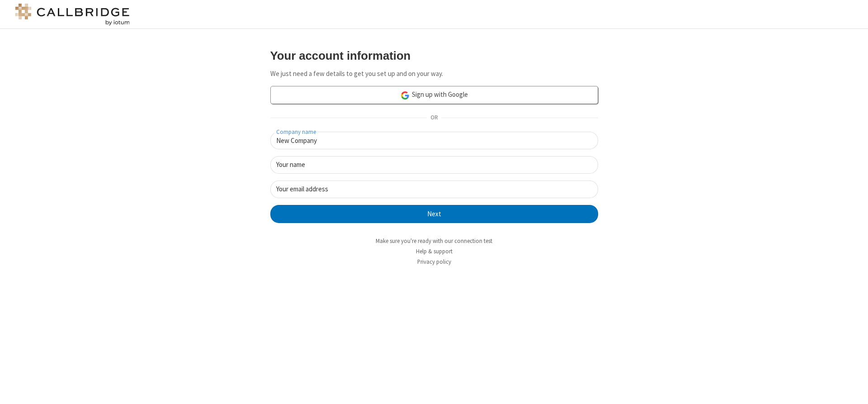 The width and height of the screenshot is (868, 404). What do you see at coordinates (434, 189) in the screenshot?
I see `input: Your email address` at bounding box center [434, 189].